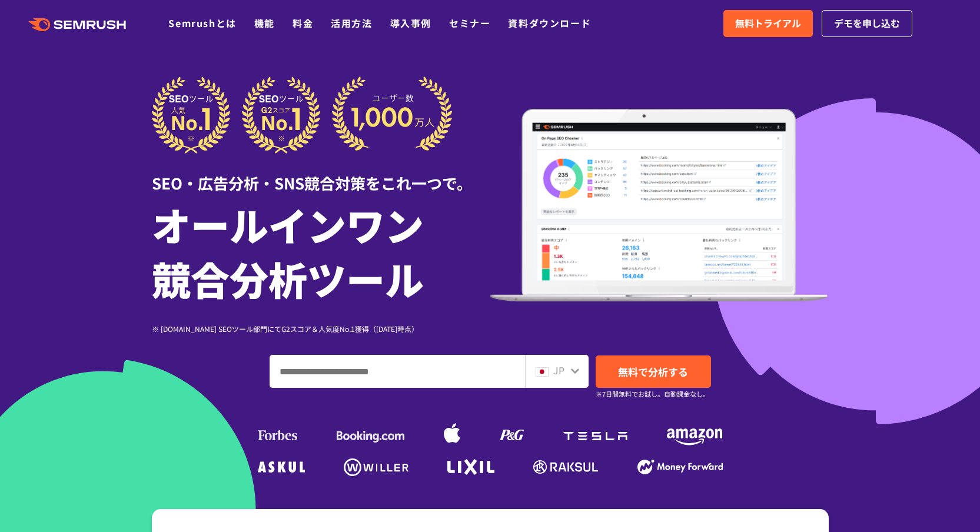 This screenshot has height=532, width=980. I want to click on a: 料金, so click(303, 23).